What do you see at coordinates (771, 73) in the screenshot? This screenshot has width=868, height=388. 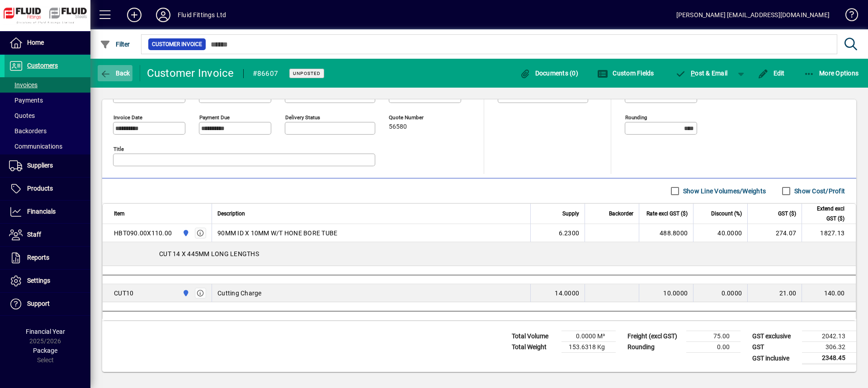 I see `span: Edit` at bounding box center [771, 73].